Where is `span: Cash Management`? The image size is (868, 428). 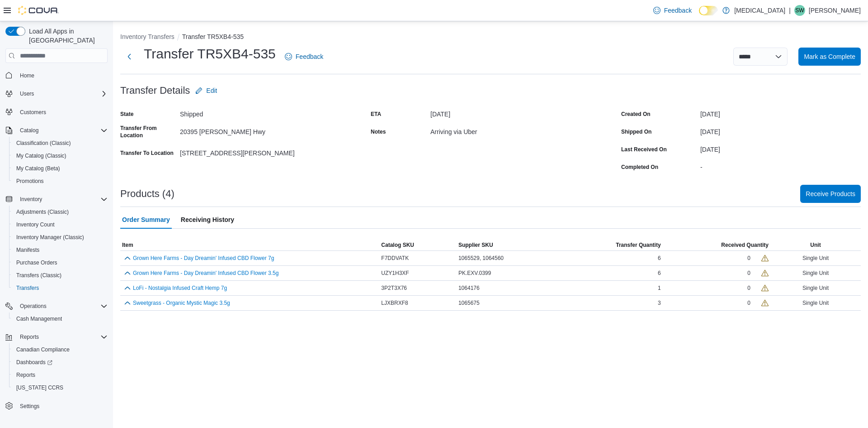
span: Cash Management is located at coordinates (39, 319).